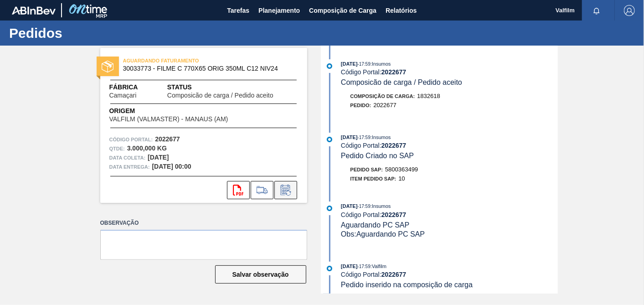 The width and height of the screenshot is (644, 305). What do you see at coordinates (129, 167) in the screenshot?
I see `span: Data entrega:` at bounding box center [129, 167].